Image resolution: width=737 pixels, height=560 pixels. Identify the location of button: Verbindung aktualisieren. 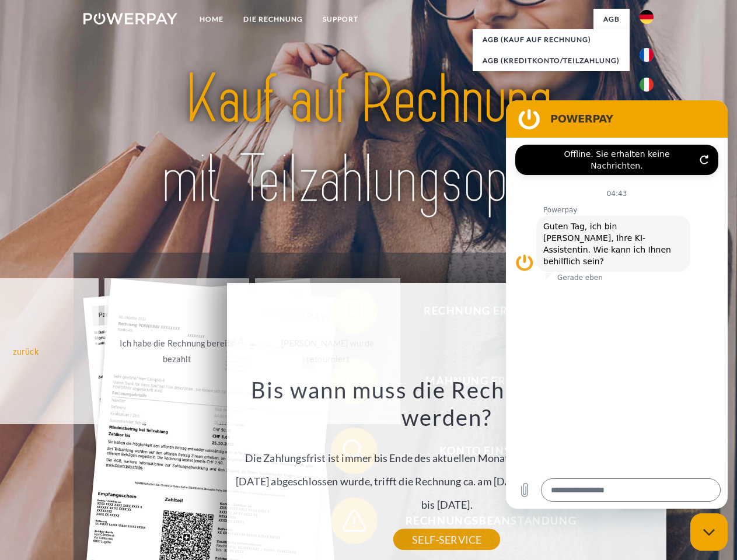
(198, 59).